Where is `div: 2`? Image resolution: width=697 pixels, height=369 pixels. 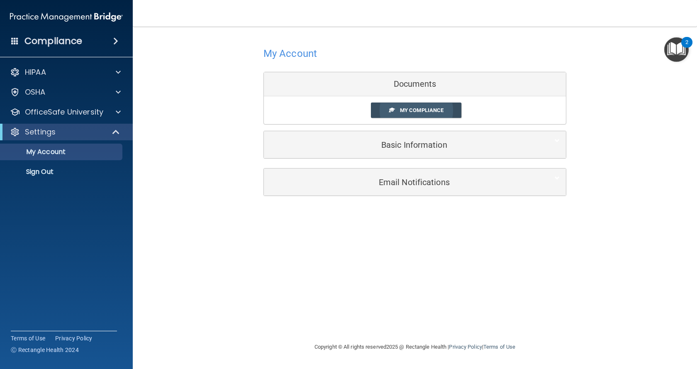 div: 2 is located at coordinates (687, 48).